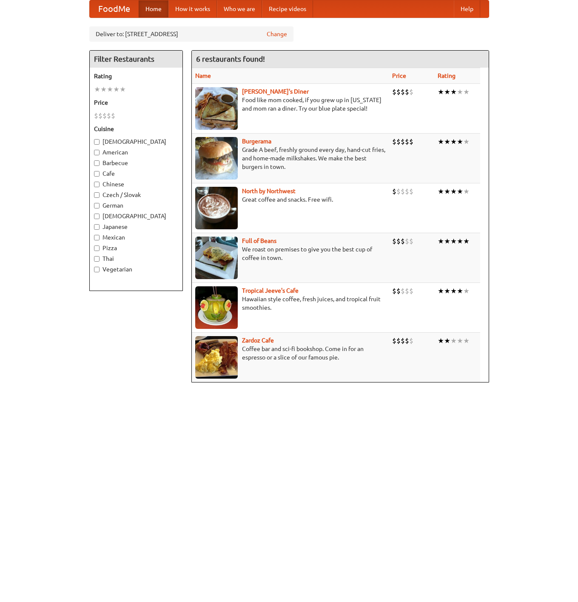  What do you see at coordinates (217, 208) in the screenshot?
I see `img: north.jpg` at bounding box center [217, 208].